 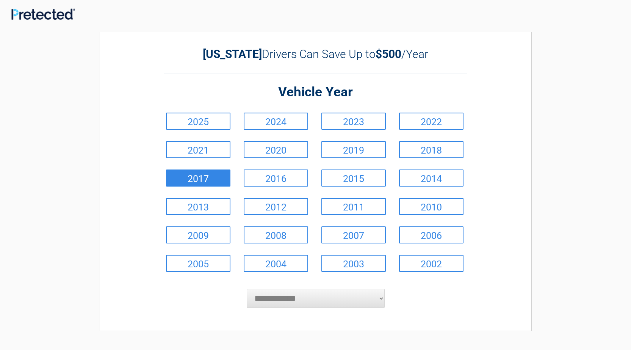 What do you see at coordinates (276, 149) in the screenshot?
I see `a: 2020` at bounding box center [276, 149].